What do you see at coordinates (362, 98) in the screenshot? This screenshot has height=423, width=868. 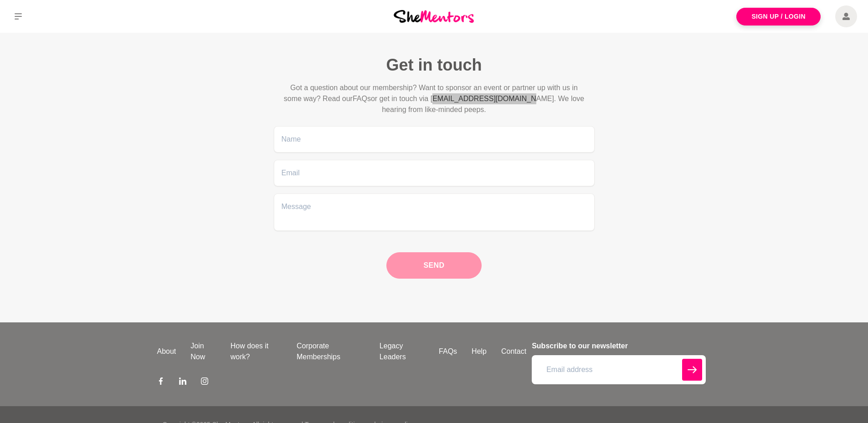 I see `span: FAQs` at bounding box center [362, 98].